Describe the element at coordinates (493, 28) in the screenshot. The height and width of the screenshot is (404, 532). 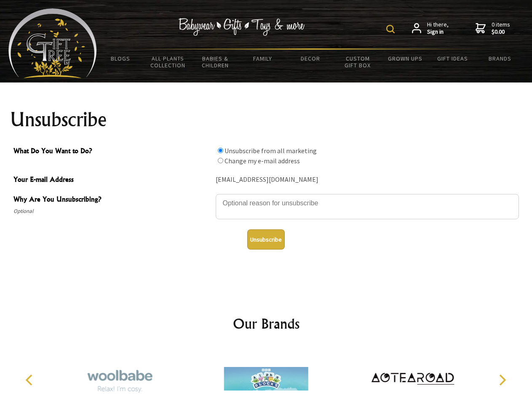
I see `a: 0 items$0.00` at that location.